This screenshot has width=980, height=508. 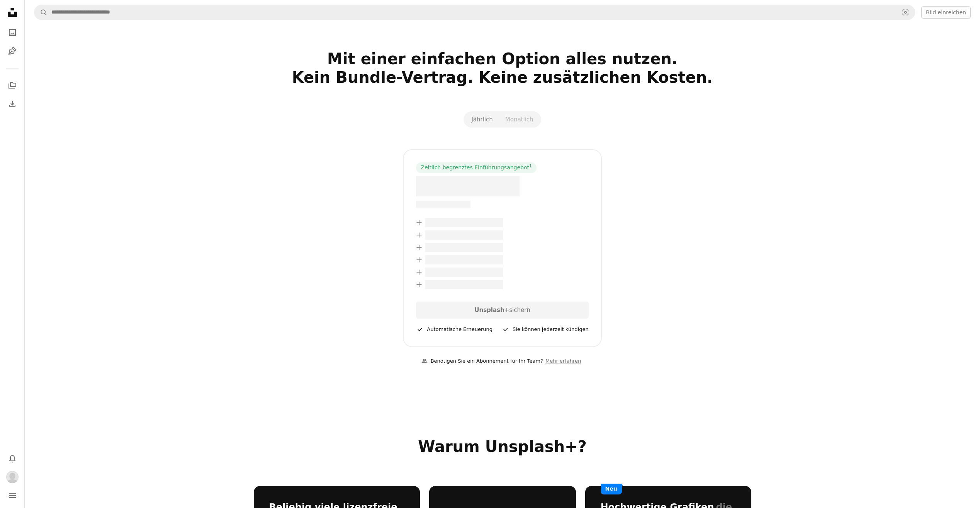 I want to click on sup: 1, so click(x=531, y=166).